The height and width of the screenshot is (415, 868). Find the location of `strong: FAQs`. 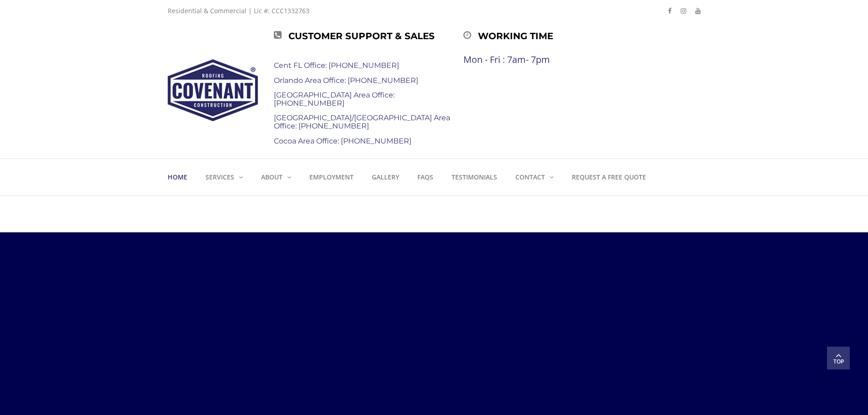

strong: FAQs is located at coordinates (425, 177).